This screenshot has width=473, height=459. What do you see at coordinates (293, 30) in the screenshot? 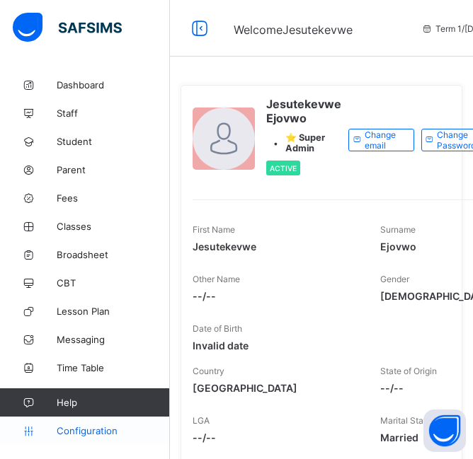
I see `span: Welcome Jesutekevwe` at bounding box center [293, 30].